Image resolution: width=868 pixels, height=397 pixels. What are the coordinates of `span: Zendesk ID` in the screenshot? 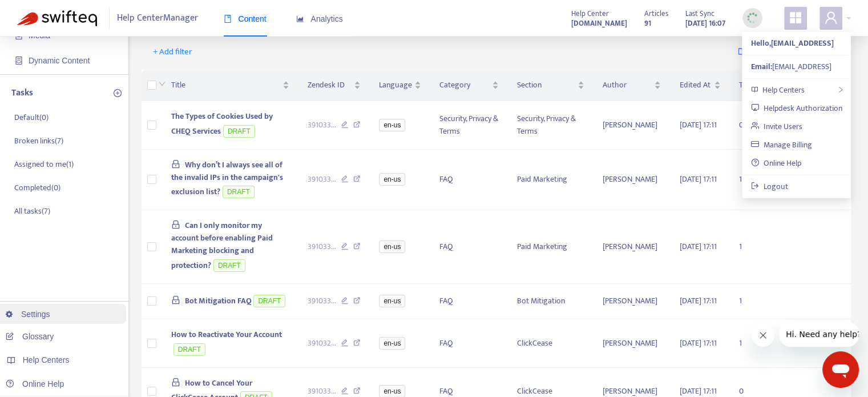 It's located at (330, 85).